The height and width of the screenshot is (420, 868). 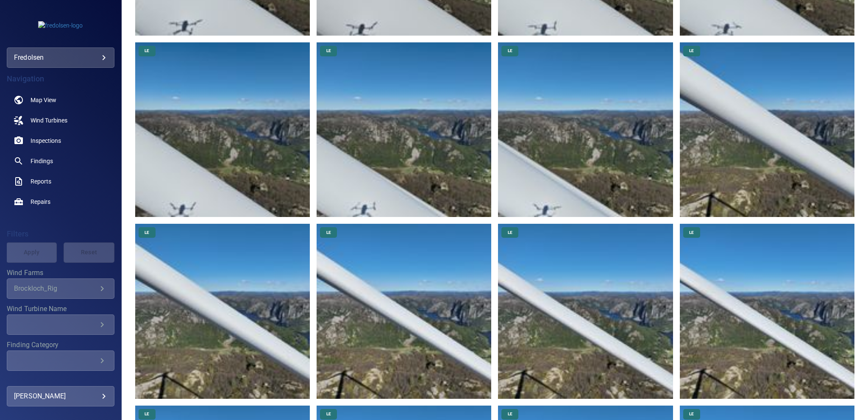 I want to click on a: map noActive, so click(x=61, y=100).